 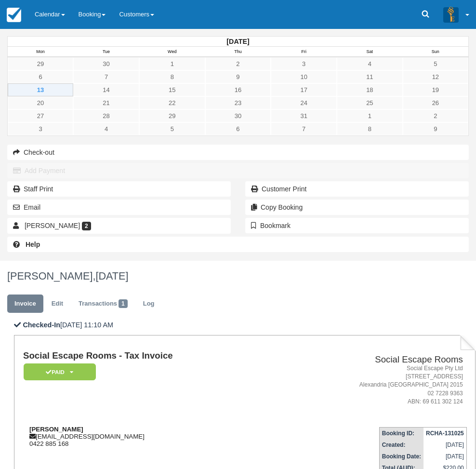 I want to click on button: Bookmark, so click(x=357, y=225).